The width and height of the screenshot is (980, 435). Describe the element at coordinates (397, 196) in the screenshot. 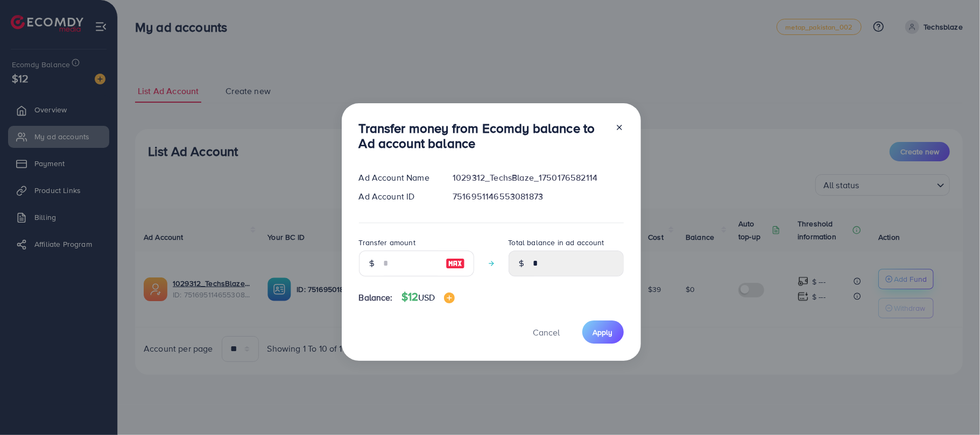

I see `div: Ad Account ID` at that location.